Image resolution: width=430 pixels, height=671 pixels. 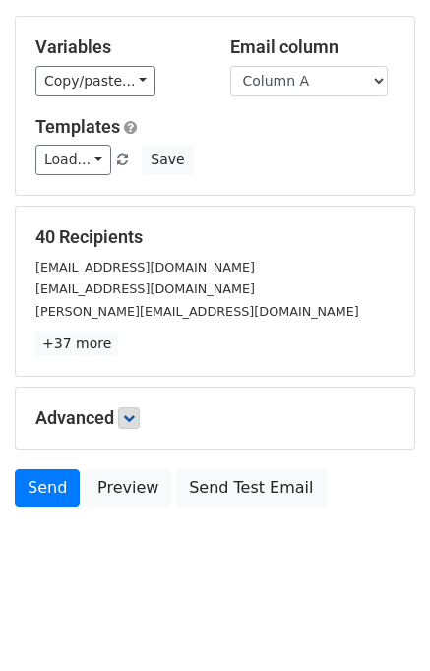 I want to click on a: Templates, so click(x=78, y=126).